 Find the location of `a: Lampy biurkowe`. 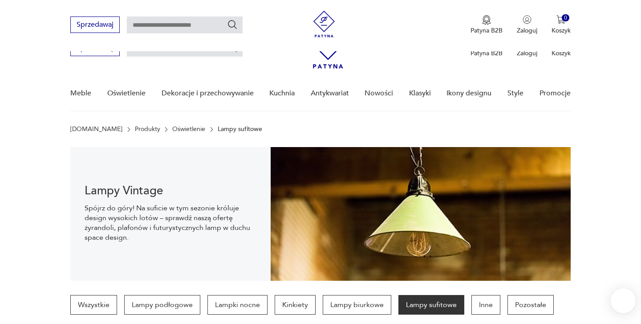

a: Lampy biurkowe is located at coordinates (357, 304).